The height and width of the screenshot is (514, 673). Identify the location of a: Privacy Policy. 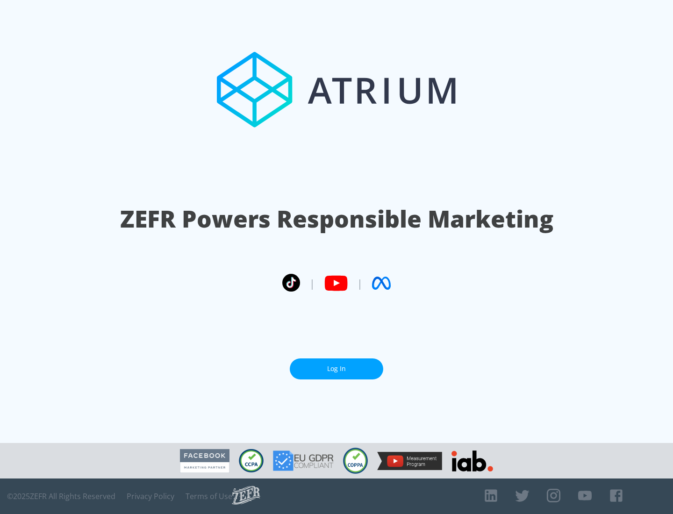
(151, 497).